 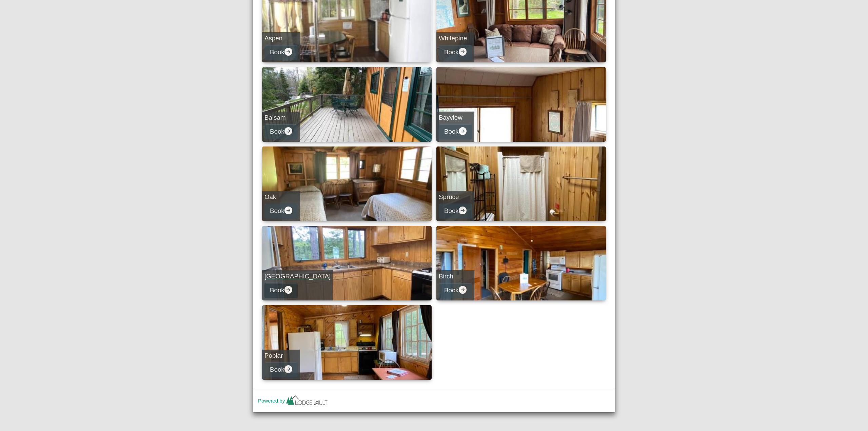 I want to click on h5: Whitepine, so click(x=455, y=39).